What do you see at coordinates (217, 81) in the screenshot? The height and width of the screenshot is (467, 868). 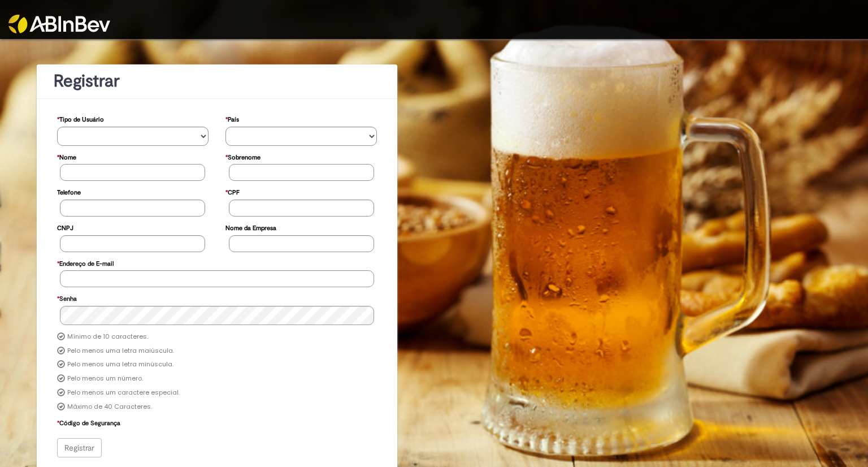 I see `h1: Registrar` at bounding box center [217, 81].